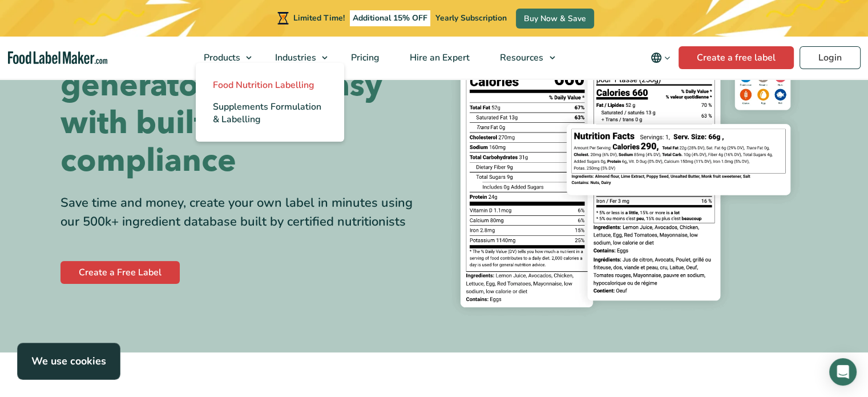  What do you see at coordinates (737, 58) in the screenshot?
I see `a: Create a free label` at bounding box center [737, 58].